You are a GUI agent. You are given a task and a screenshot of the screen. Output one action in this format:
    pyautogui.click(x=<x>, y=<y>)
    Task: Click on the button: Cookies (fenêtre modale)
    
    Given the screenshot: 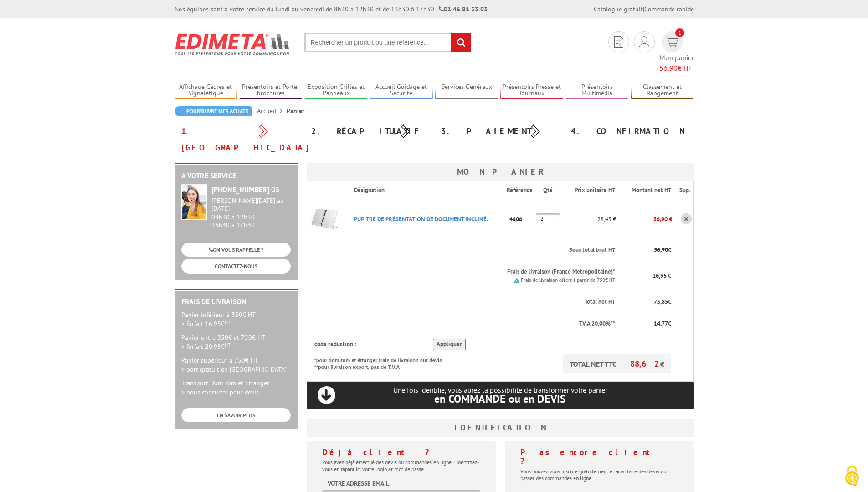 What is the action you would take?
    pyautogui.click(x=852, y=476)
    